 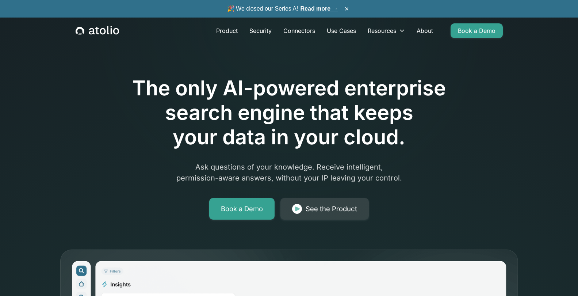 What do you see at coordinates (289, 113) in the screenshot?
I see `h1: The only AI-powered enterprise search engine that keeps your data in your cloud.` at bounding box center [289, 113].